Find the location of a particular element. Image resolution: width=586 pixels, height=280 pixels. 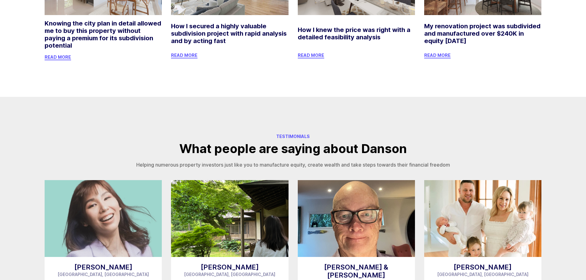

span: Testimonials is located at coordinates (293, 136).